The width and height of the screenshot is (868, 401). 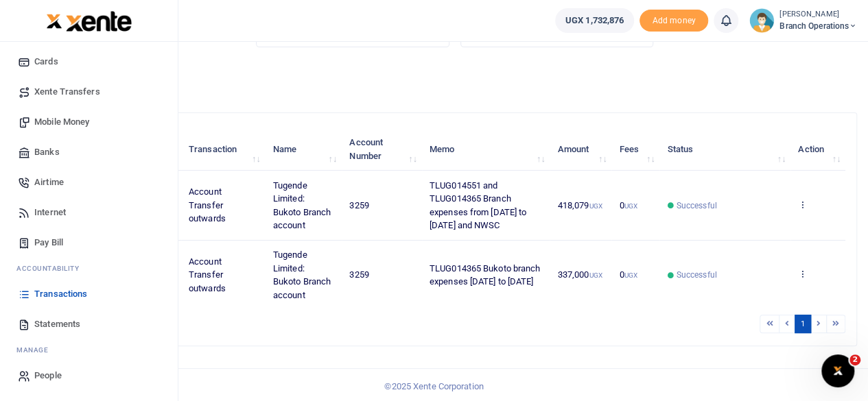 What do you see at coordinates (580, 274) in the screenshot?
I see `span: 337,000` at bounding box center [580, 274].